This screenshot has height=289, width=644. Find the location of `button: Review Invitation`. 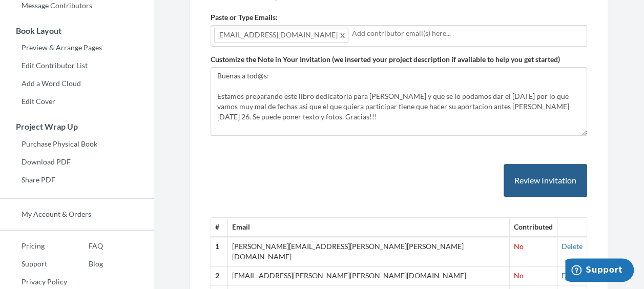

button: Review Invitation is located at coordinates (545, 180).